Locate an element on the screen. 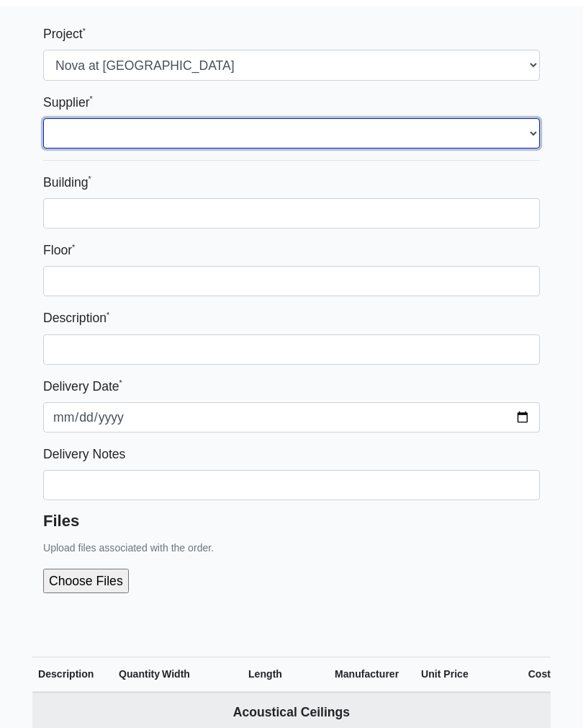  label: Building is located at coordinates (67, 183).